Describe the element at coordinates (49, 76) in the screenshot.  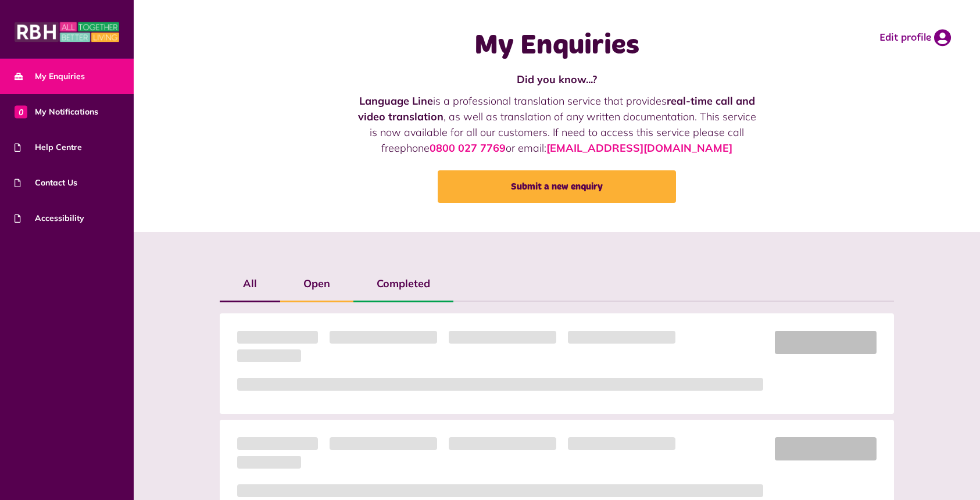
I see `span: My Enquiries` at that location.